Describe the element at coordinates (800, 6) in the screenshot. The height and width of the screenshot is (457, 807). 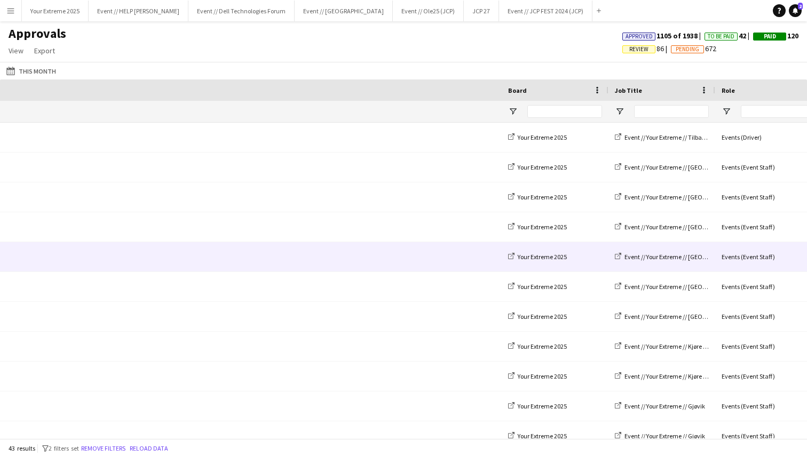
I see `span: 2` at that location.